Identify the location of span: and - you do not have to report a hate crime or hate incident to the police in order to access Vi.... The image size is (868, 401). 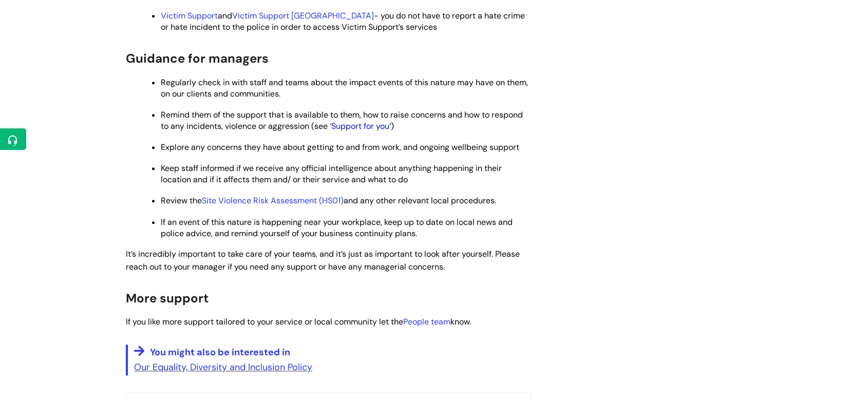
(343, 21).